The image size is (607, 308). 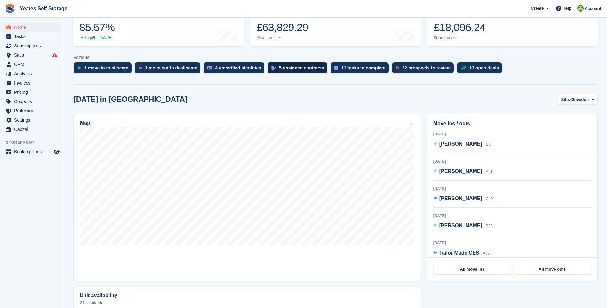 I want to click on div: £18,096.24, so click(x=460, y=27).